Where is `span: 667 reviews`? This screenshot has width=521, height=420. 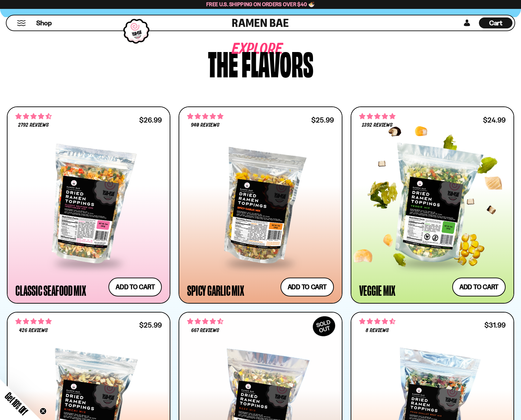
span: 667 reviews is located at coordinates (205, 331).